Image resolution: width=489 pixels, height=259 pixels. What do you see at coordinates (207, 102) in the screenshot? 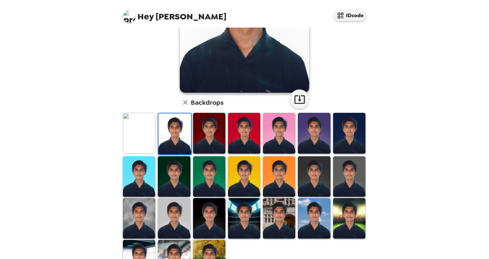
I see `h6: Backdrops` at bounding box center [207, 102].